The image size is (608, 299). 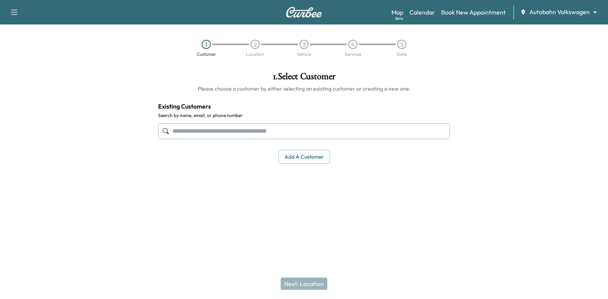 I want to click on h4: Existing Customers, so click(x=304, y=106).